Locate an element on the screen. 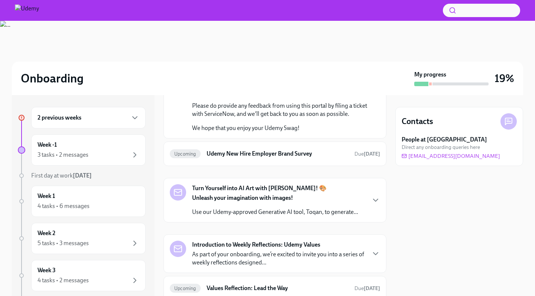 The width and height of the screenshot is (535, 296). span: September 1st, 2025 08:00 is located at coordinates (367, 288).